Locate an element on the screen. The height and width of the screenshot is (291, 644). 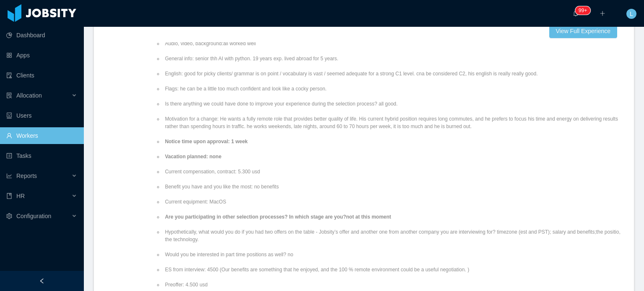
li: Is there anything we could have done to improve your experience during the selection process? all... is located at coordinates (391, 104).